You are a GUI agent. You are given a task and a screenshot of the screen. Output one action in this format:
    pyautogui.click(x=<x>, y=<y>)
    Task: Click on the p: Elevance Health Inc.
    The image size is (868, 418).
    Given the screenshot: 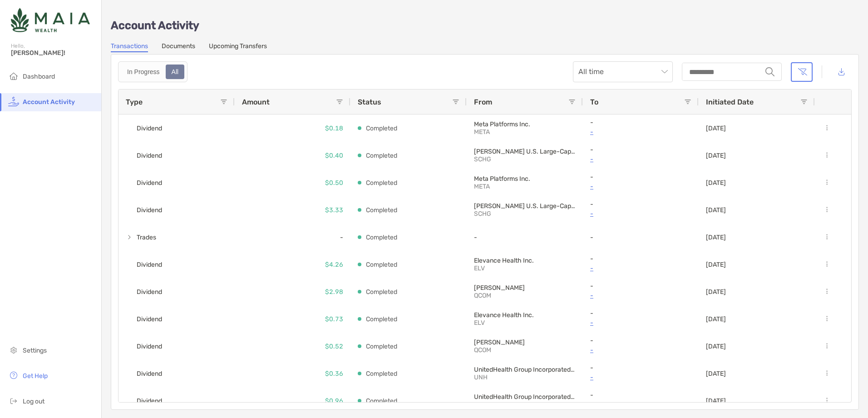 What is the action you would take?
    pyautogui.click(x=525, y=315)
    